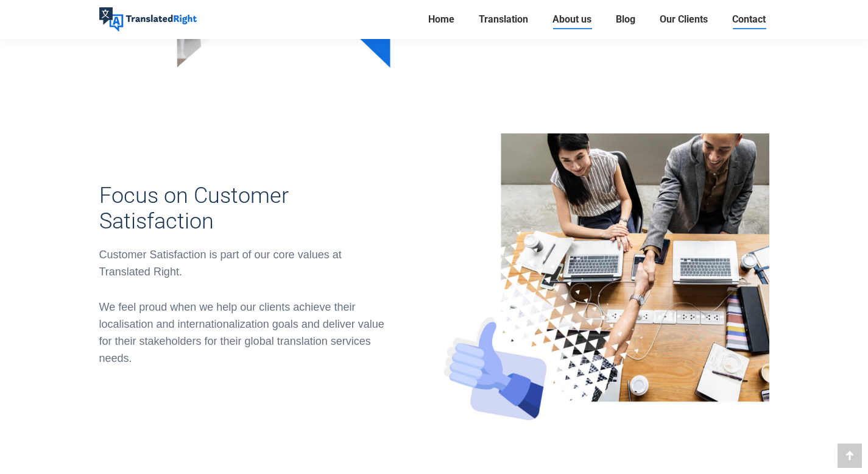 The width and height of the screenshot is (868, 474). Describe the element at coordinates (626, 19) in the screenshot. I see `span: Blog` at that location.